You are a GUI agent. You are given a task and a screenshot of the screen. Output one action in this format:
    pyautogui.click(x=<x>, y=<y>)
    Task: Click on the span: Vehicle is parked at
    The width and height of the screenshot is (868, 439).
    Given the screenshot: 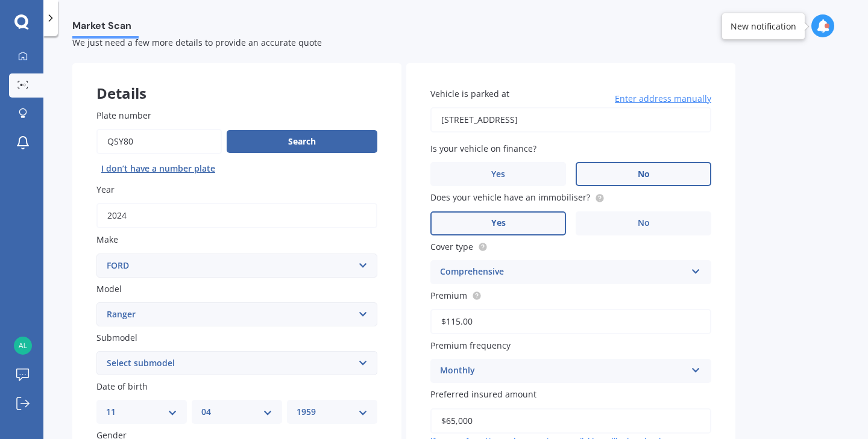 What is the action you would take?
    pyautogui.click(x=470, y=93)
    